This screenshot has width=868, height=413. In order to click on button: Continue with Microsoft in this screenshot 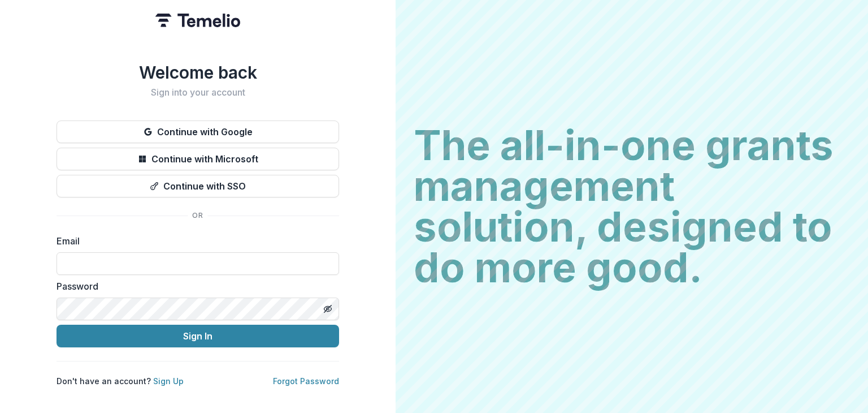, I will do `click(198, 159)`.